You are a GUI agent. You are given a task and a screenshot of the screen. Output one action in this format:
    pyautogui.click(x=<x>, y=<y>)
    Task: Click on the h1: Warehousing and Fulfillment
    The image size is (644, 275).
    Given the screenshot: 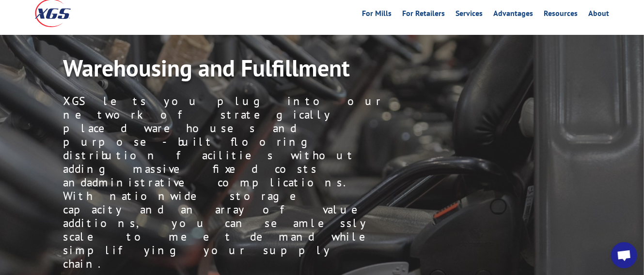 What is the action you would take?
    pyautogui.click(x=336, y=71)
    